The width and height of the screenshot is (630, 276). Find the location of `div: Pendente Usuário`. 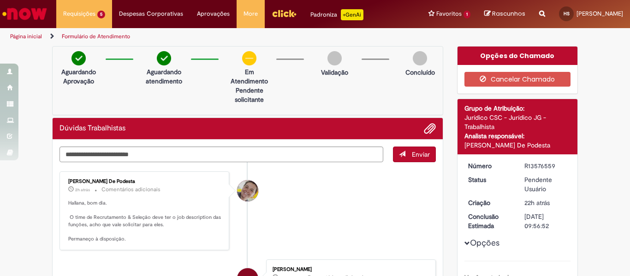

div: Pendente Usuário is located at coordinates (546, 185).